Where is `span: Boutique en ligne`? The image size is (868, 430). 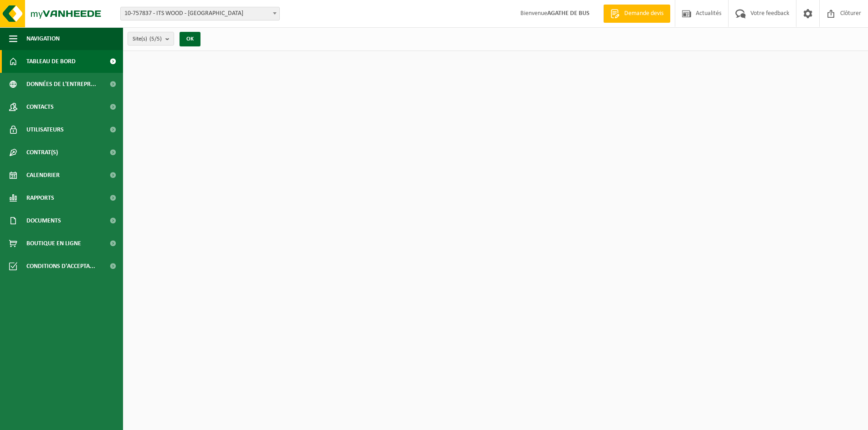
span: Boutique en ligne is located at coordinates (54, 244).